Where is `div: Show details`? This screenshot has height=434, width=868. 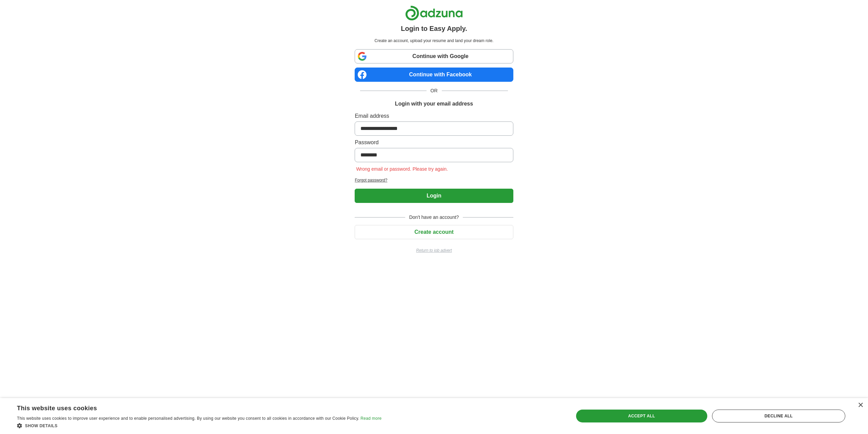 div: Show details is located at coordinates (199, 425).